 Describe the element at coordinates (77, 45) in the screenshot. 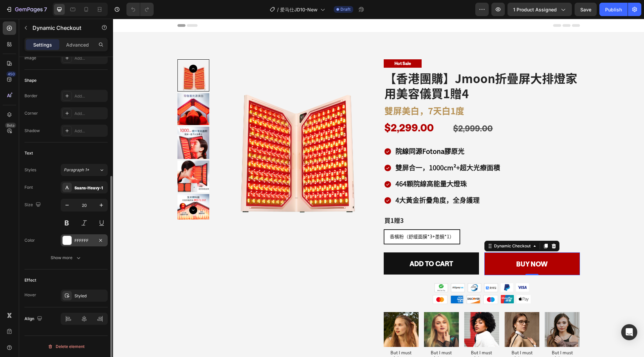

I see `p: Advanced` at that location.